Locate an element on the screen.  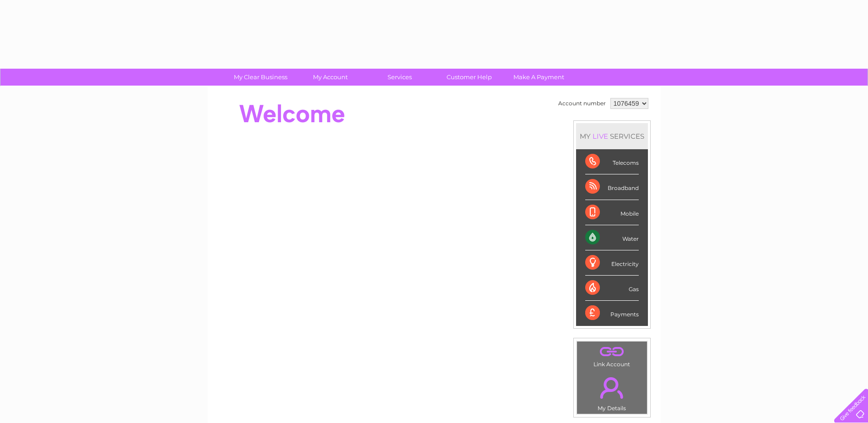
td: Link Account is located at coordinates (612, 355).